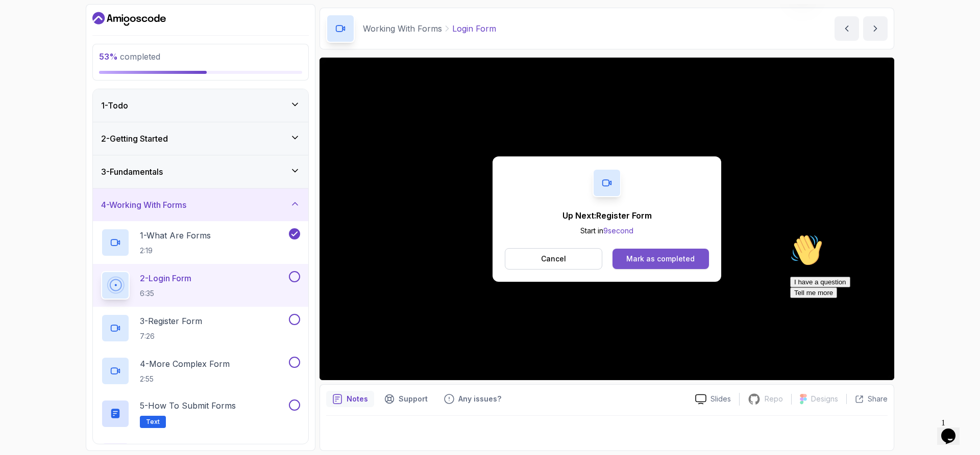  I want to click on div: 👋Hi! How can we help?I have a questionTell me more, so click(96, 36).